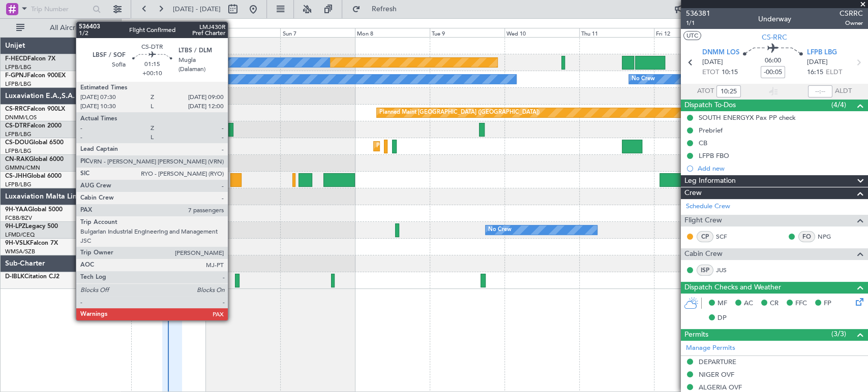  What do you see at coordinates (168, 33) in the screenshot?
I see `div: Fri 5` at bounding box center [168, 33].